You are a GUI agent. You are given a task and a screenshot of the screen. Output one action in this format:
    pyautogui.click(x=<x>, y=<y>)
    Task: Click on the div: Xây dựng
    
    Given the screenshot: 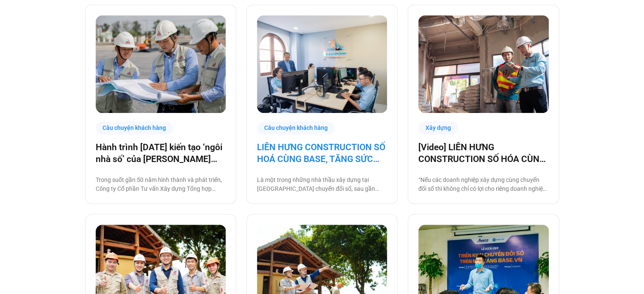 What is the action you would take?
    pyautogui.click(x=438, y=128)
    